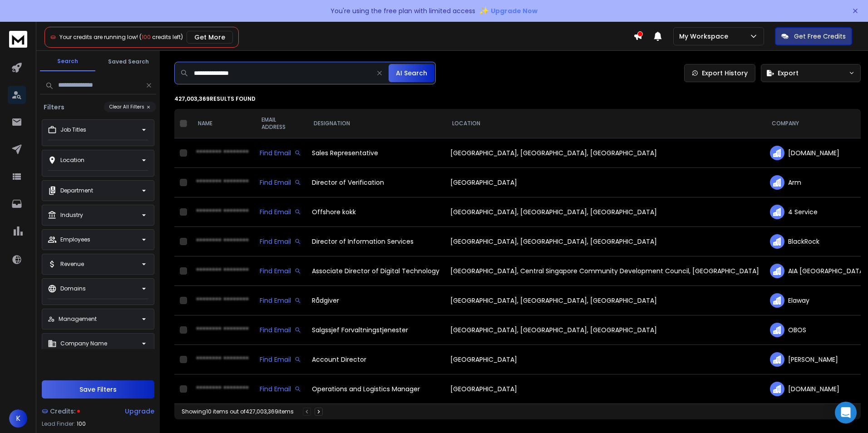 The width and height of the screenshot is (868, 433). Describe the element at coordinates (508, 11) in the screenshot. I see `button: ✨Upgrade Now` at that location.